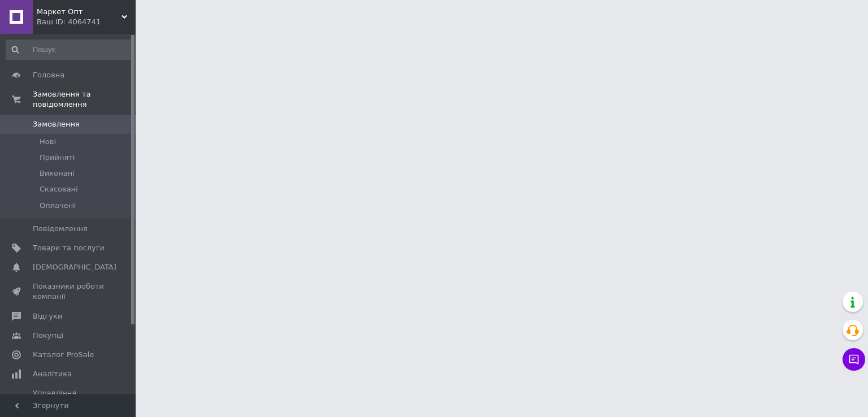 This screenshot has height=417, width=868. I want to click on span: Замовлення, so click(56, 124).